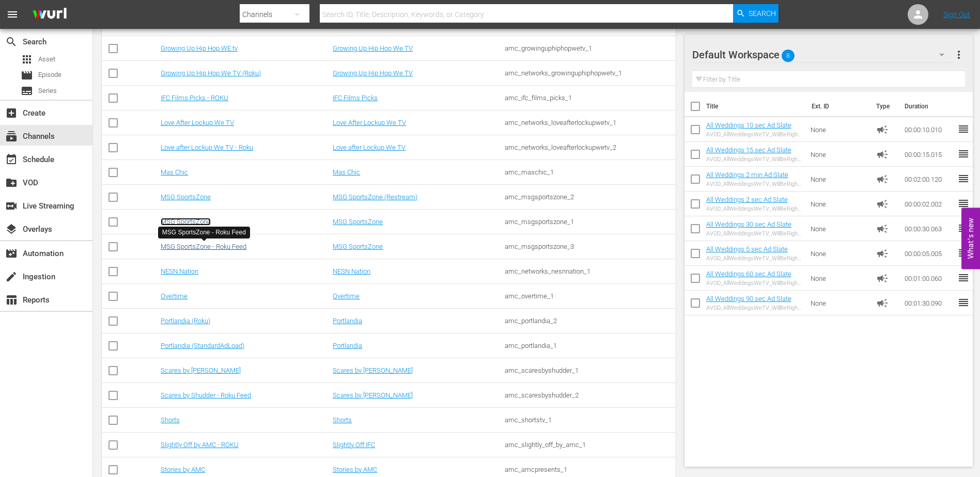 The width and height of the screenshot is (980, 477). I want to click on a: Slightly Off IFC, so click(354, 444).